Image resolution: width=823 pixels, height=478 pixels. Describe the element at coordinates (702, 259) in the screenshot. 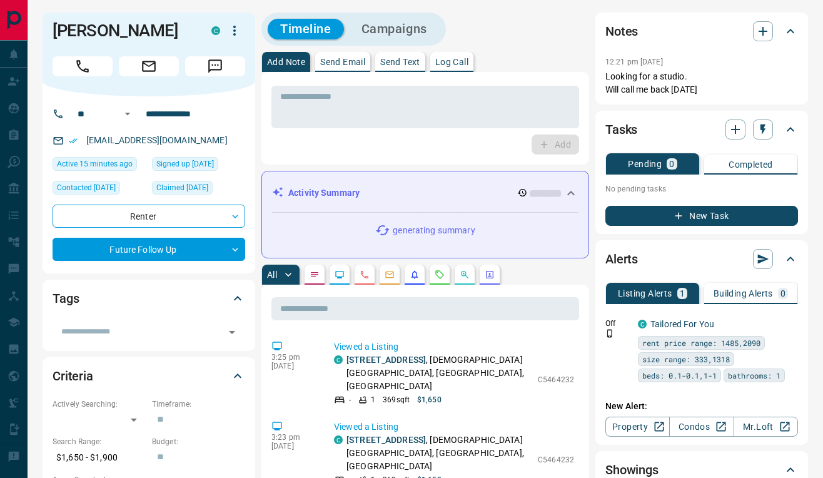

I see `div: Alerts` at that location.